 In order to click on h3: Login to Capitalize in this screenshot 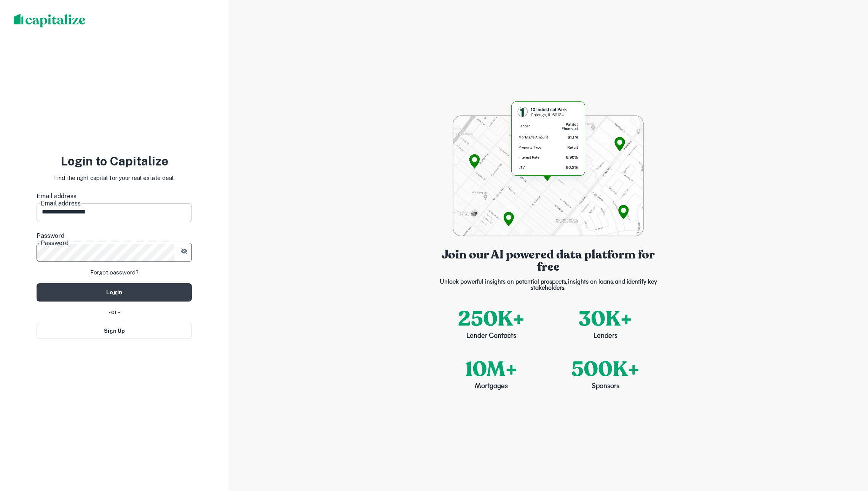, I will do `click(114, 162)`.